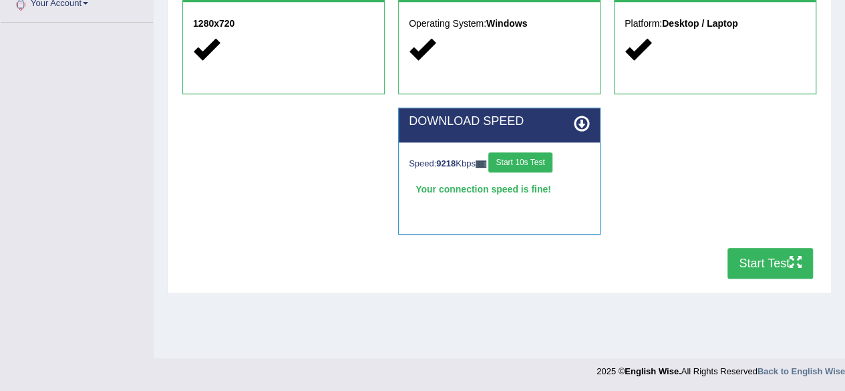  Describe the element at coordinates (499, 23) in the screenshot. I see `h5: Operating System:` at that location.